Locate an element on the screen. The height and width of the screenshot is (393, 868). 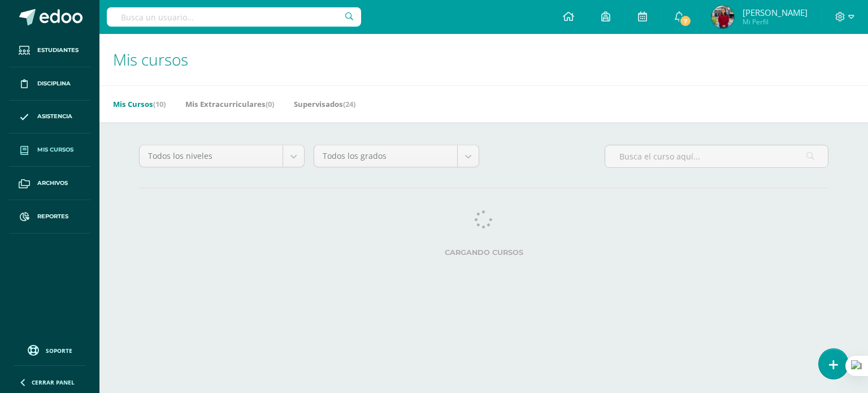
span: Estudiantes is located at coordinates (58, 51).